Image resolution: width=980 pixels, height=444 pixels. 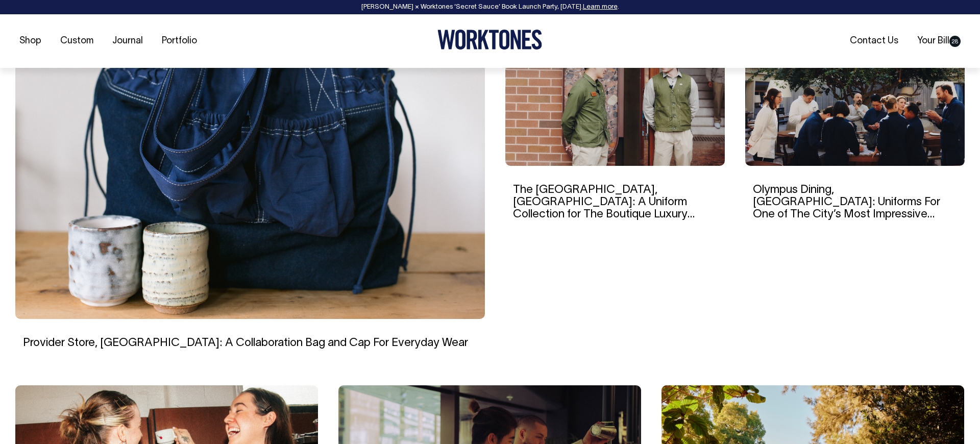 What do you see at coordinates (250, 174) in the screenshot?
I see `img: Provider Store, Sydney: A Collaboration Bag and Cap For Everyday Wear` at bounding box center [250, 174].